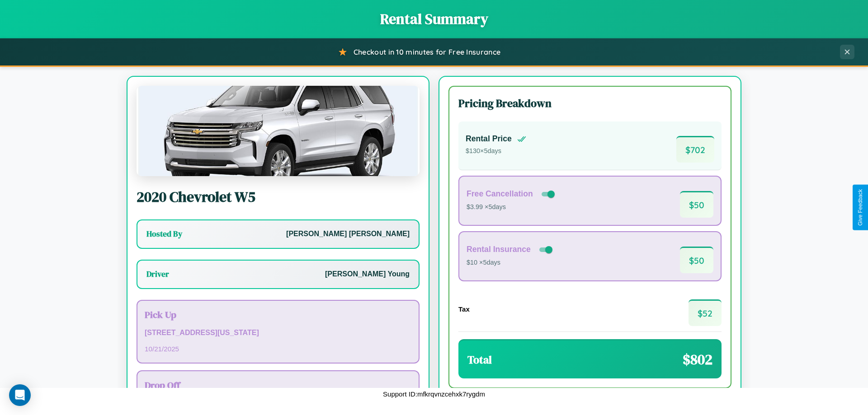 This screenshot has height=415, width=868. Describe the element at coordinates (278, 131) in the screenshot. I see `img: Chevrolet W5` at that location.